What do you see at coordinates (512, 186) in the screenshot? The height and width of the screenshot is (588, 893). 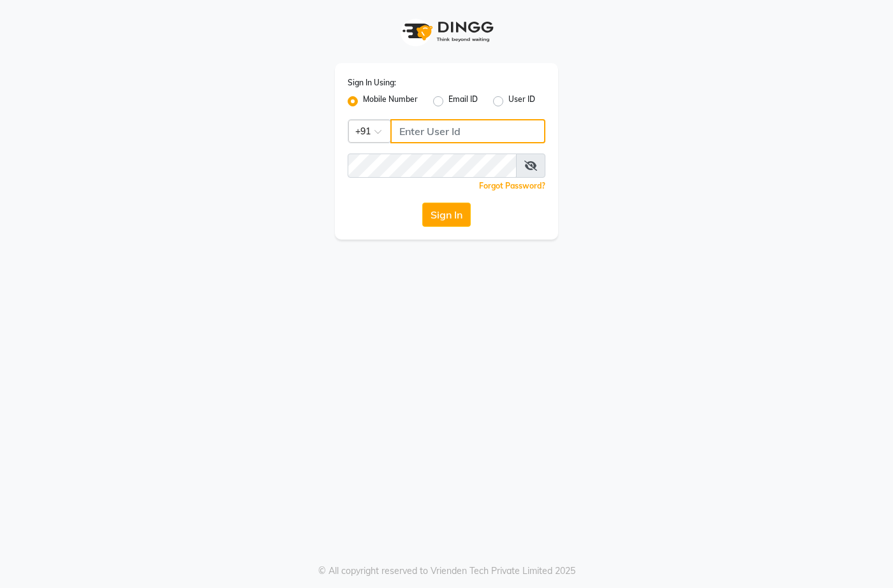 I see `a: Forgot Password?` at bounding box center [512, 186].